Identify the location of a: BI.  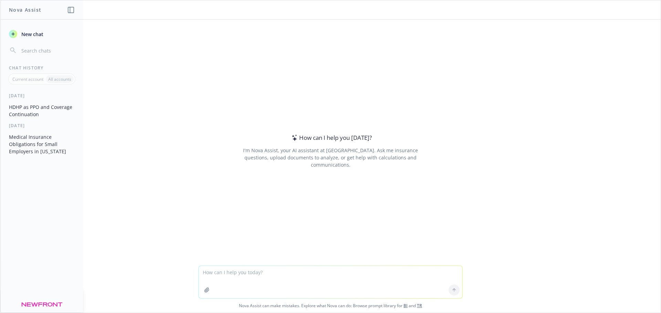
(405, 306).